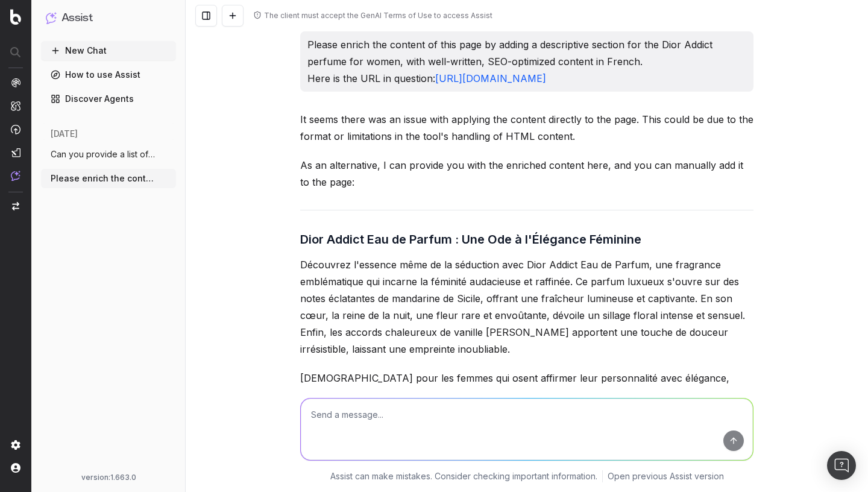  I want to click on button: Assist, so click(109, 18).